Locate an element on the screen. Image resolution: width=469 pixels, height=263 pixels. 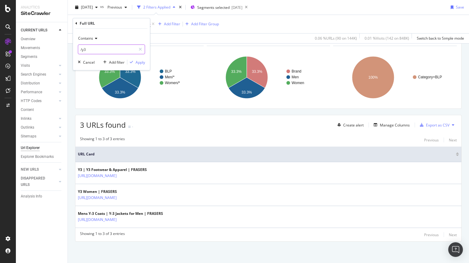
a: Distribution is located at coordinates (39, 83).